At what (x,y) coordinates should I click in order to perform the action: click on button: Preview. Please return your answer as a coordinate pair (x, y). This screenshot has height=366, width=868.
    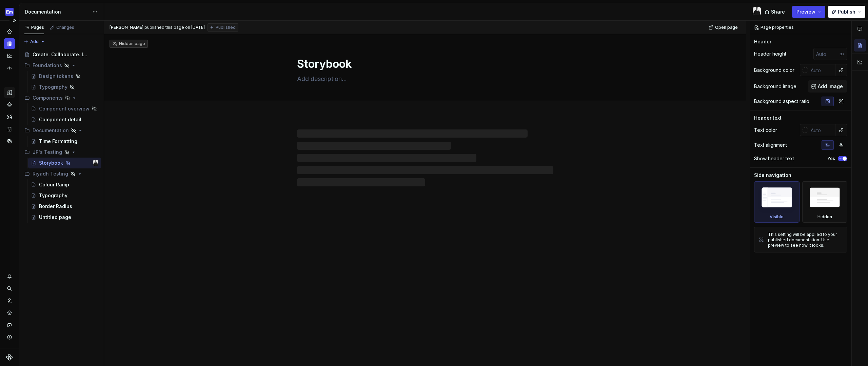
    Looking at the image, I should click on (809, 12).